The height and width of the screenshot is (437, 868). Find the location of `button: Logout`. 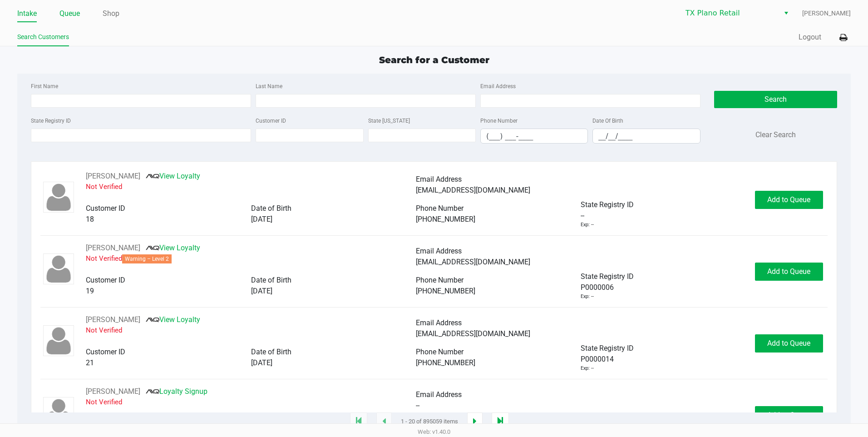

button: Logout is located at coordinates (810, 37).